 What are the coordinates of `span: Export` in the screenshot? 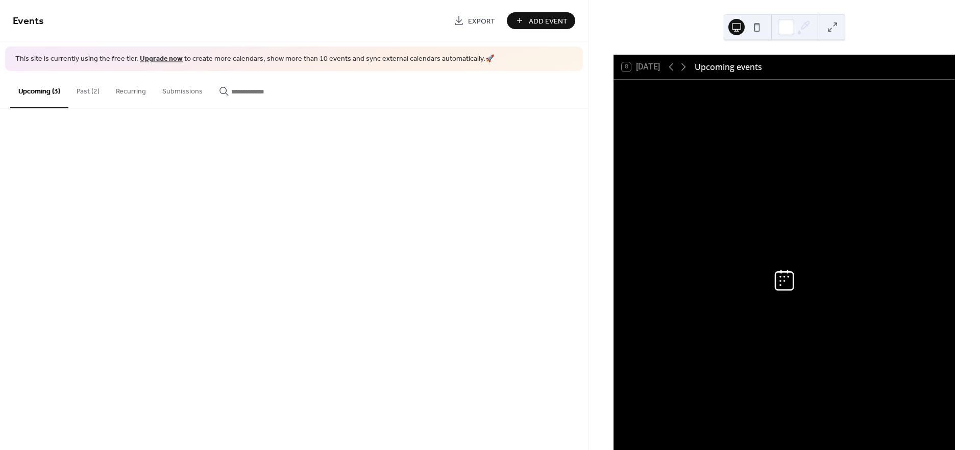 It's located at (481, 21).